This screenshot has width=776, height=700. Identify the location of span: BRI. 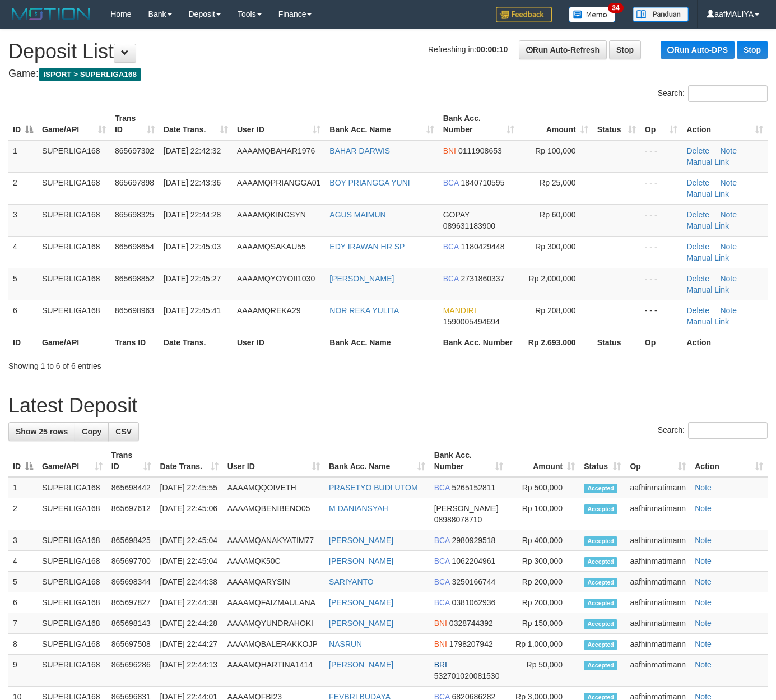
(440, 664).